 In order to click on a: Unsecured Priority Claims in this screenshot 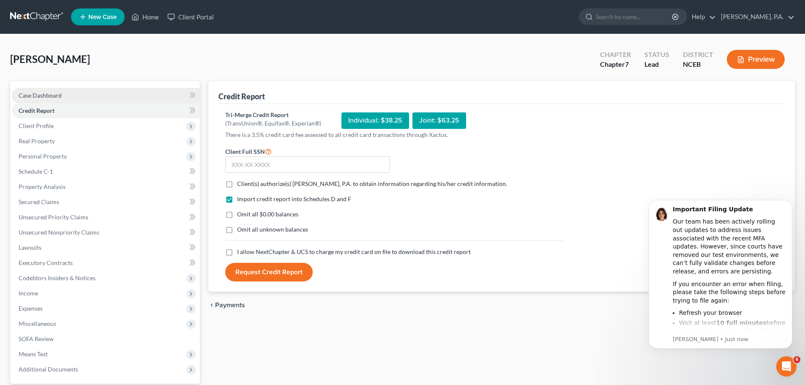, I will do `click(106, 217)`.